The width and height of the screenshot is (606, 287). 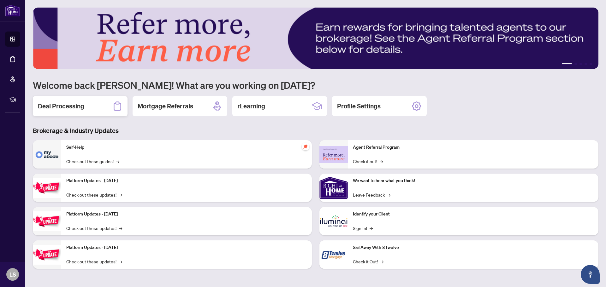 What do you see at coordinates (590, 64) in the screenshot?
I see `button: 5` at bounding box center [590, 64].